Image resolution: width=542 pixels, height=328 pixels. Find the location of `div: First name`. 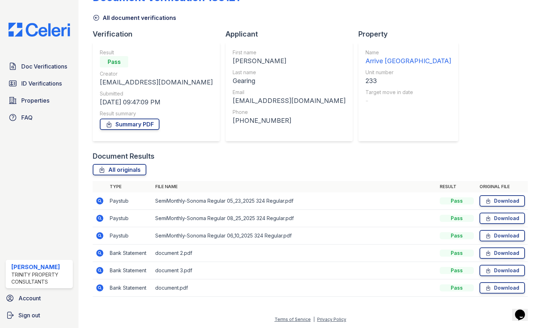

div: First name is located at coordinates (289, 53).